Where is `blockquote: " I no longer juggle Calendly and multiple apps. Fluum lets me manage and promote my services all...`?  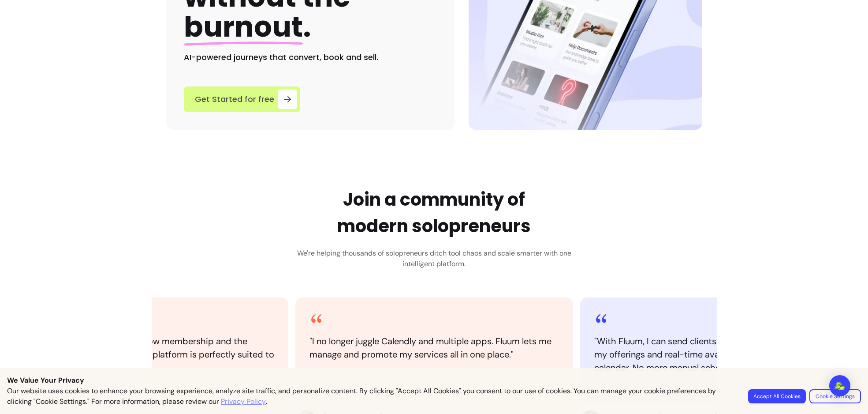
blockquote: " I no longer juggle Calendly and multiple apps. Fluum lets me manage and promote my services all... is located at coordinates (434, 348).